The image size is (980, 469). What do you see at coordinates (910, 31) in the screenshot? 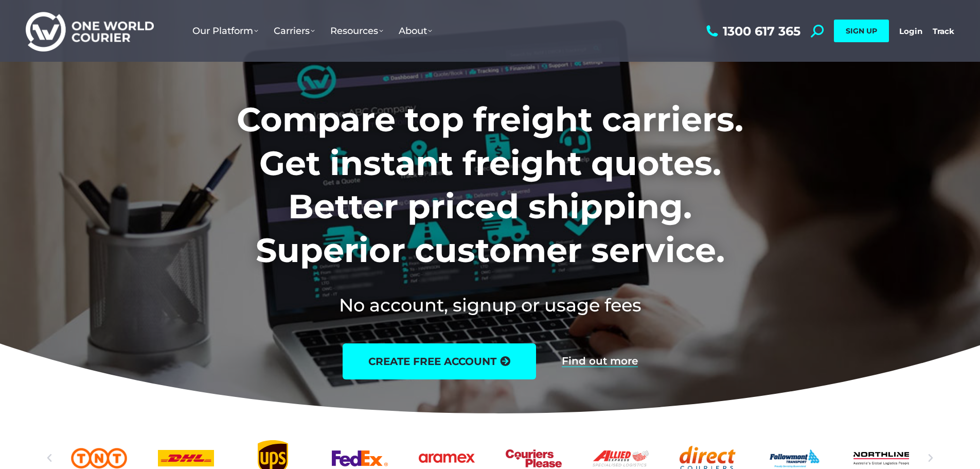
I see `a: Login` at bounding box center [910, 31].